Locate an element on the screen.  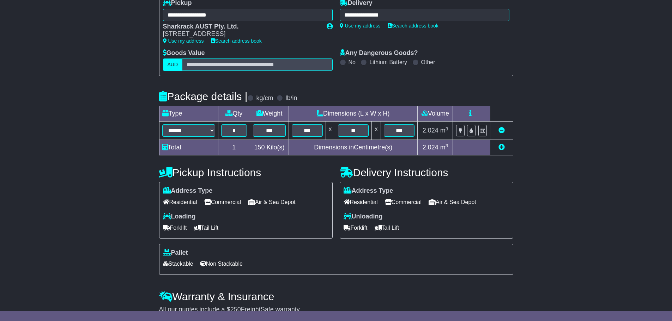
h4: Warranty & Insurance is located at coordinates (336, 297).